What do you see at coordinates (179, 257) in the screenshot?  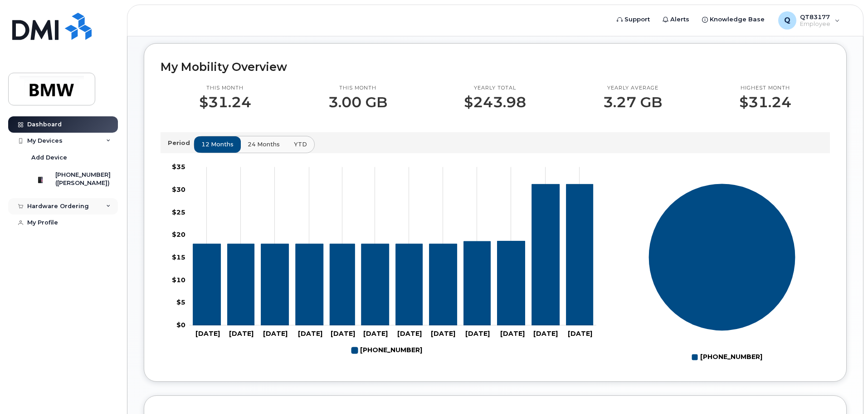 I see `tspan: $15` at bounding box center [179, 257].